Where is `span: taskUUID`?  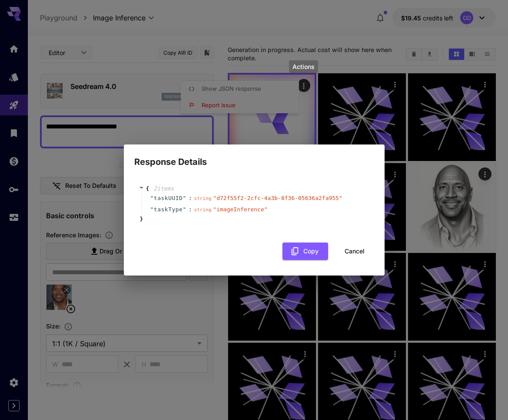
span: taskUUID is located at coordinates (168, 198).